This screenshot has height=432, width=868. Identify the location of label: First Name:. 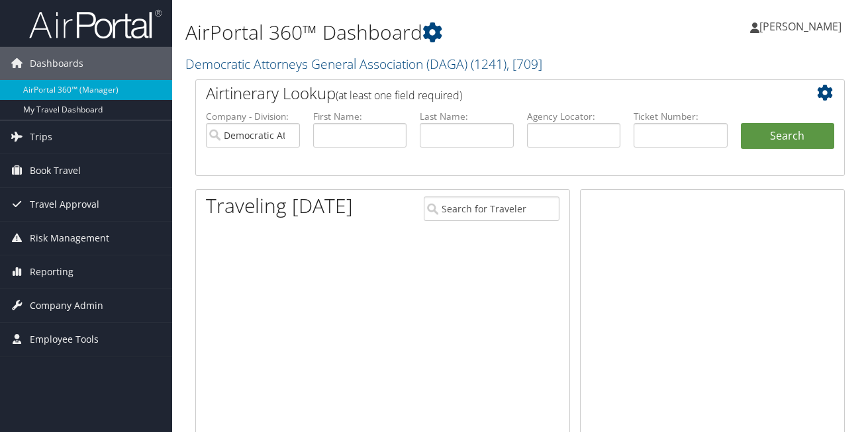
(360, 116).